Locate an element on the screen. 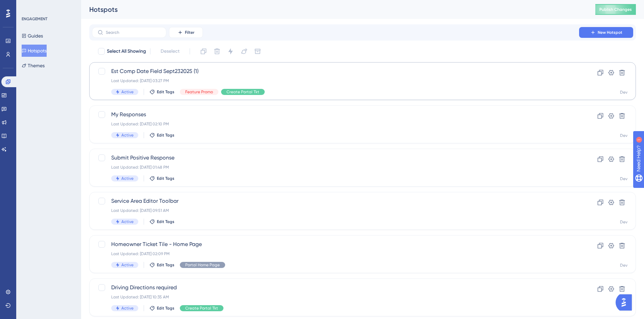 The image size is (644, 319). button: Deselect is located at coordinates (170, 51).